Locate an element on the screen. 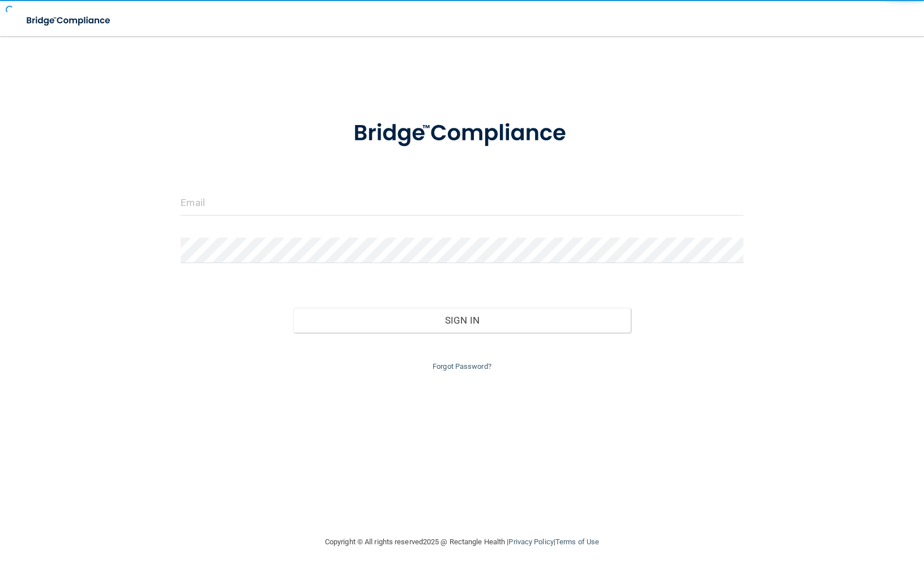 Image resolution: width=924 pixels, height=572 pixels. button: Sign In is located at coordinates (462, 320).